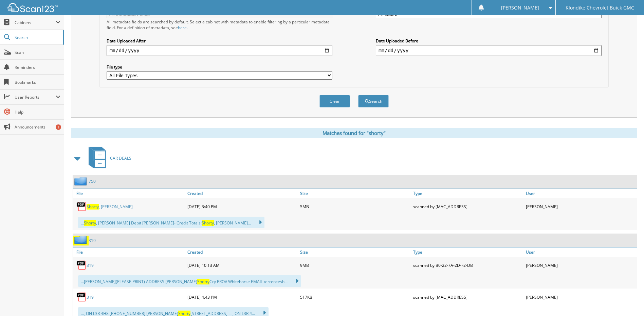 Image resolution: width=644 pixels, height=316 pixels. I want to click on a: 750, so click(92, 181).